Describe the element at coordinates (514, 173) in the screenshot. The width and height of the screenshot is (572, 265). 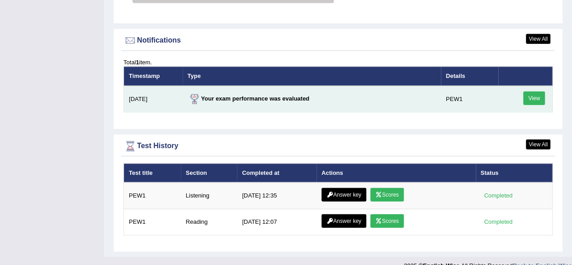
I see `th: Status` at that location.